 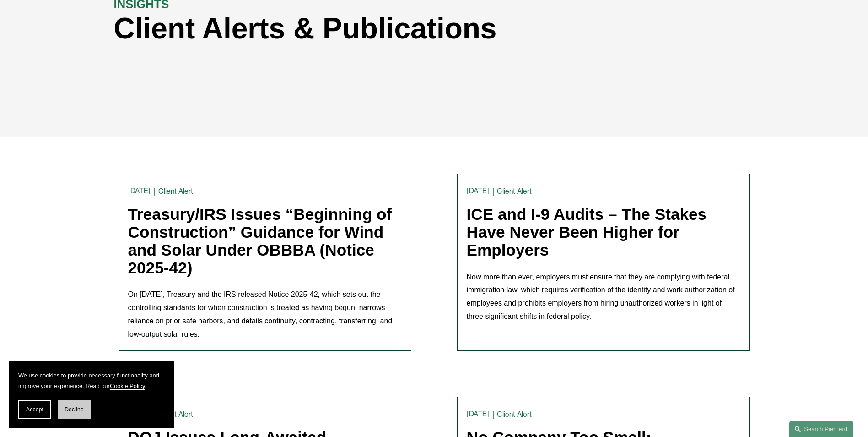 What do you see at coordinates (74, 409) in the screenshot?
I see `button: Decline` at bounding box center [74, 409].